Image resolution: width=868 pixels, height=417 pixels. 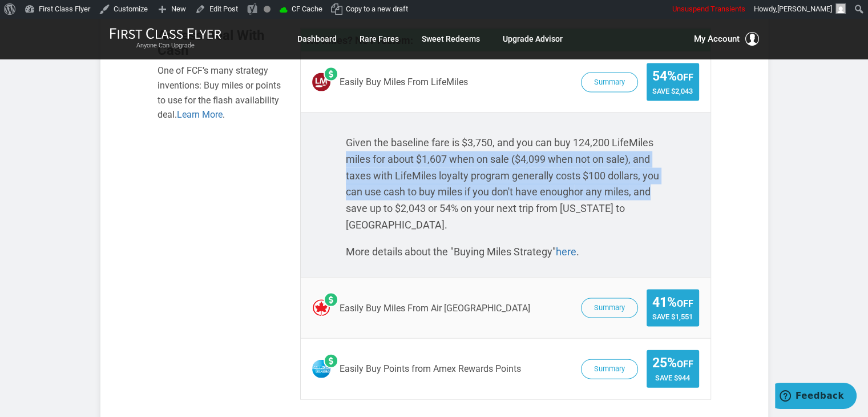 What do you see at coordinates (166, 46) in the screenshot?
I see `small: Anyone Can Upgrade` at bounding box center [166, 46].